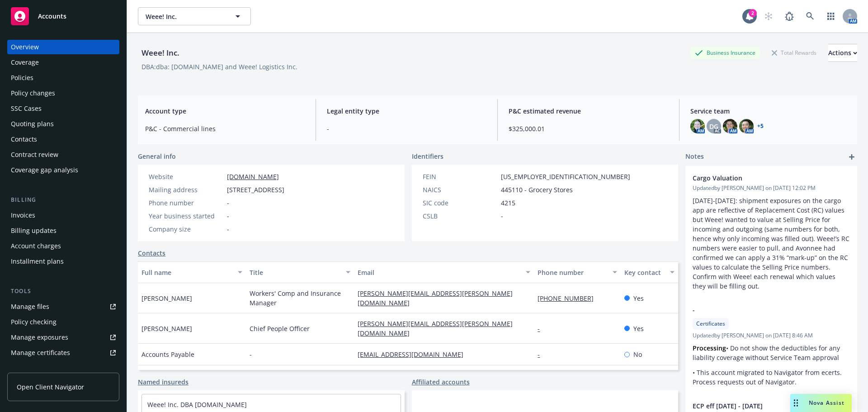  I want to click on span: DG, so click(714, 126).